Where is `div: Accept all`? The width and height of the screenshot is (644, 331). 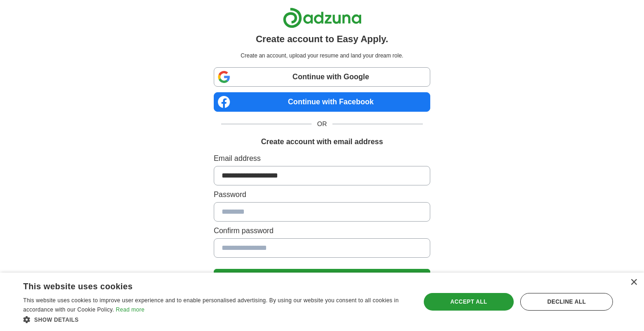
div: Accept all is located at coordinates (469, 302).